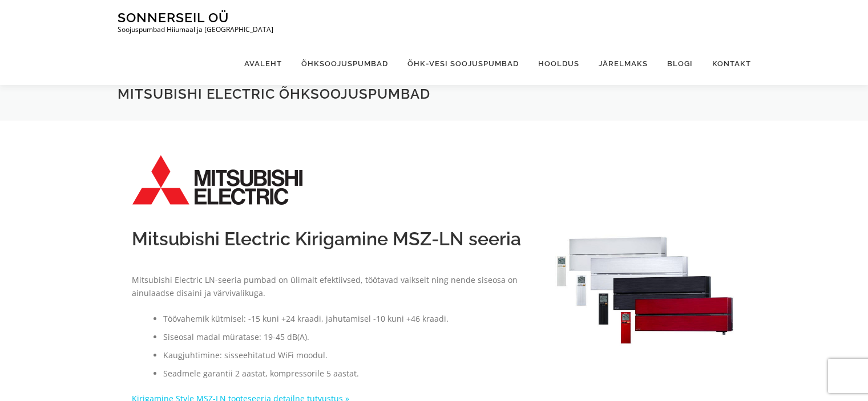 The height and width of the screenshot is (401, 868). What do you see at coordinates (434, 94) in the screenshot?
I see `h1: Mitsubishi Electric õhksoojuspumbad` at bounding box center [434, 94].